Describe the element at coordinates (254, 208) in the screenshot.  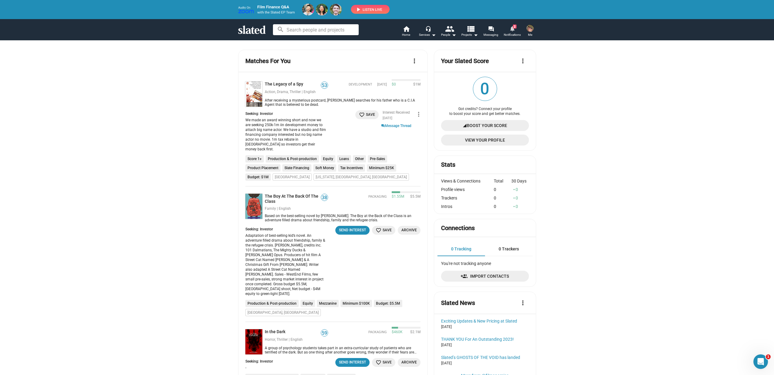
I see `a: The Boy At The Back Of The Class` at that location.